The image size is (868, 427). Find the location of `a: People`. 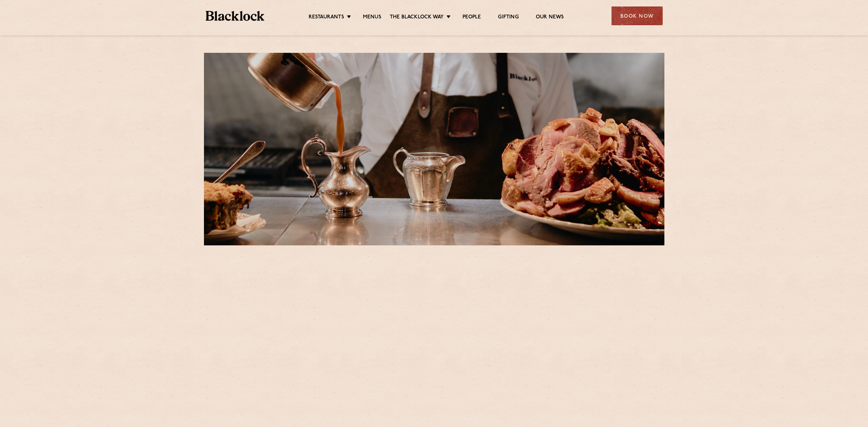

a: People is located at coordinates (472, 18).